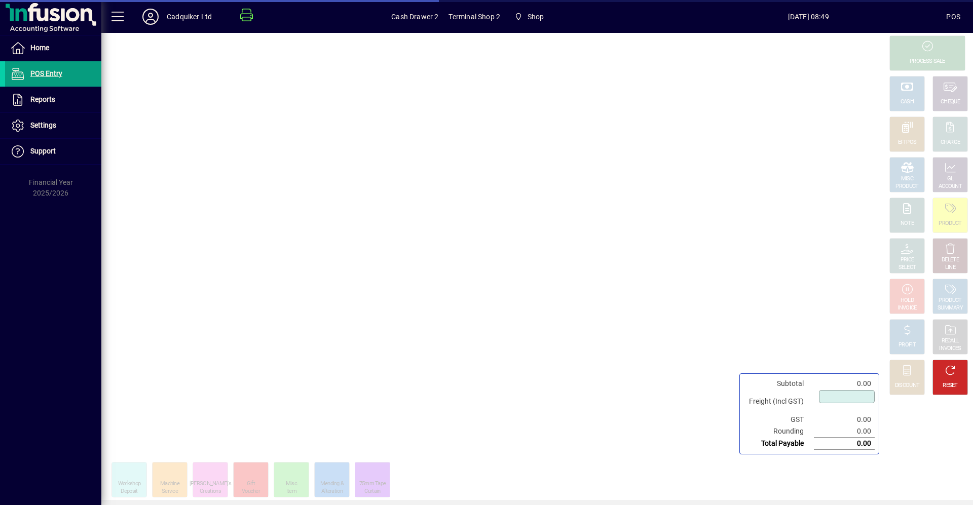  I want to click on span: Settings, so click(43, 125).